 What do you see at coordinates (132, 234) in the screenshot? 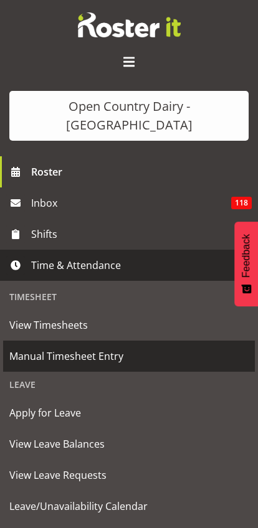
I see `span: Shifts` at bounding box center [132, 234].